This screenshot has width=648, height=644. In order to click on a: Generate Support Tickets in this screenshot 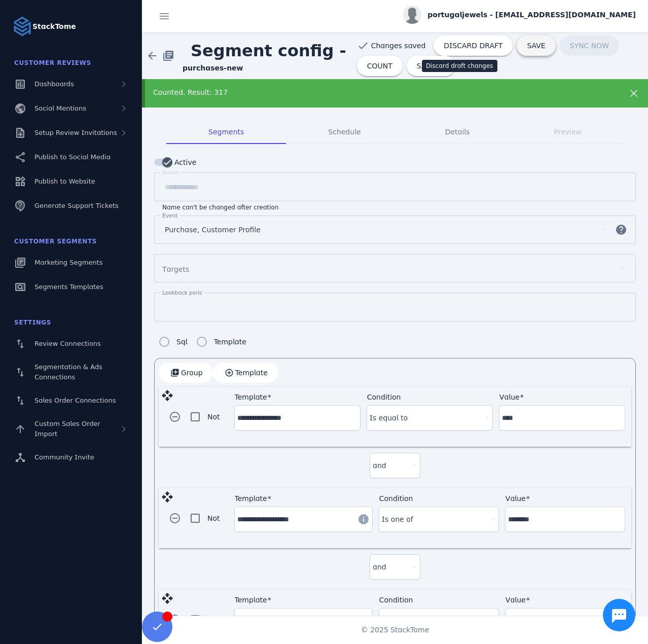, I will do `click(71, 206)`.